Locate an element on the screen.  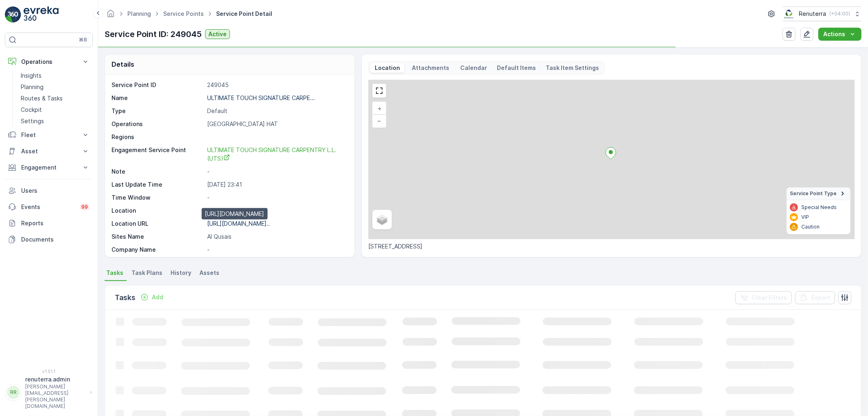
p: Engagement is located at coordinates (49, 168).